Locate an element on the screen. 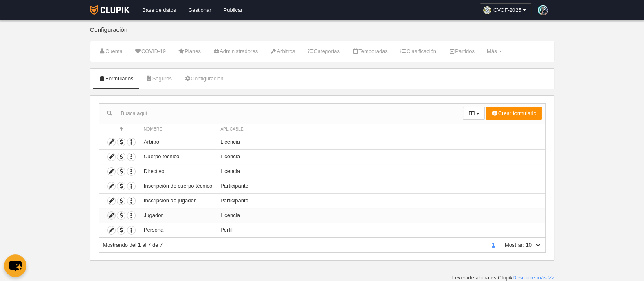 Image resolution: width=644 pixels, height=281 pixels. a: Descubre más >> is located at coordinates (533, 277).